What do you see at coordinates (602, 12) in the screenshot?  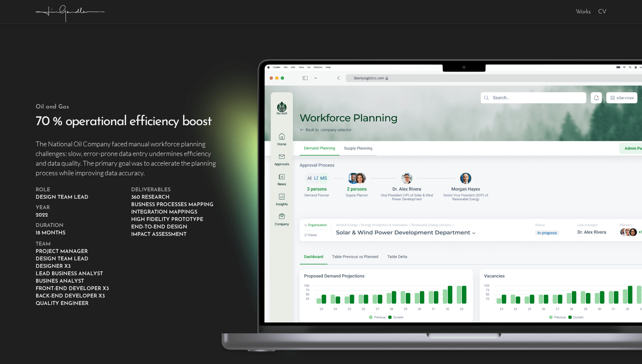 I see `a: CV` at bounding box center [602, 12].